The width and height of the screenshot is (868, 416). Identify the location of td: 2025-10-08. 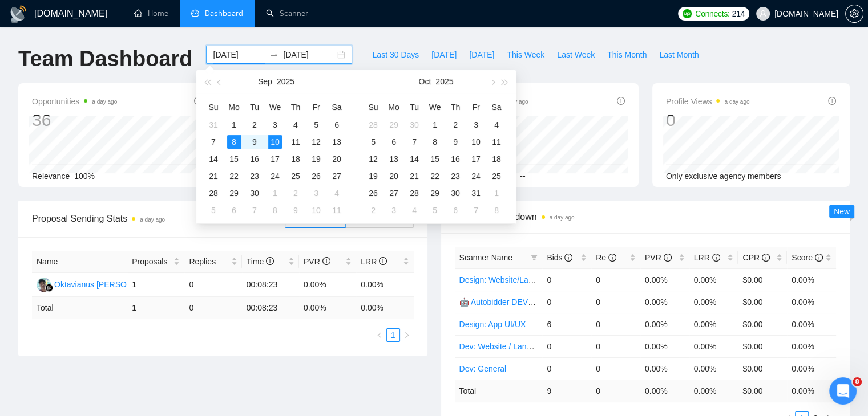
(275, 210).